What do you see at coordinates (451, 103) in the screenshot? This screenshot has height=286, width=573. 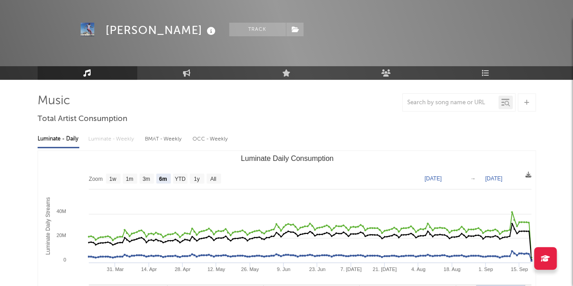 I see `input: Search by song name or URL` at bounding box center [451, 103].